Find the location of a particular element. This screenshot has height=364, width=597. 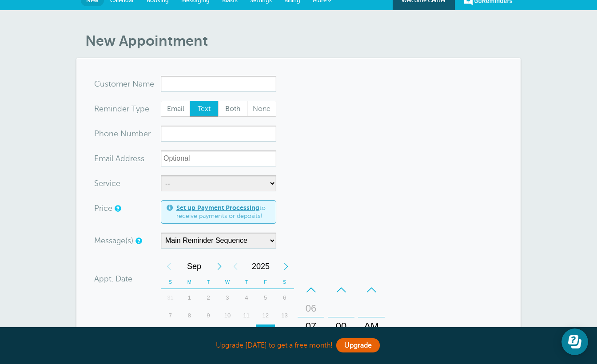

div: Monday, September 8 is located at coordinates (189, 315).